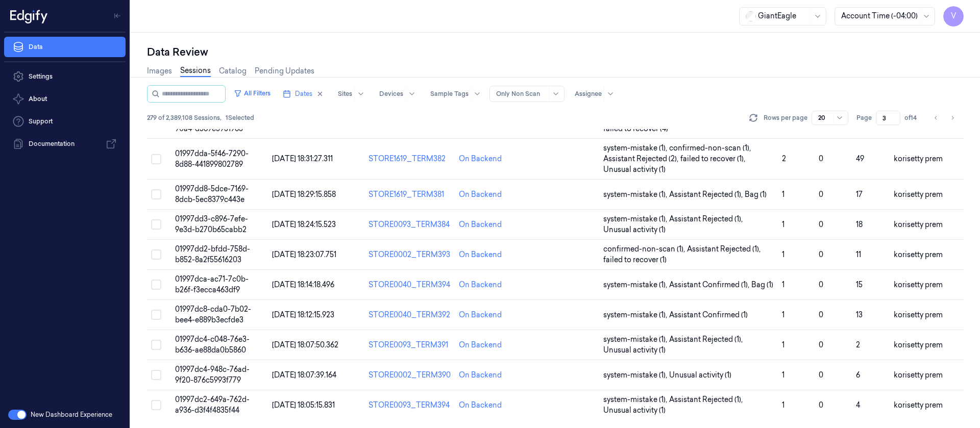  What do you see at coordinates (953, 16) in the screenshot?
I see `span: V` at bounding box center [953, 16].